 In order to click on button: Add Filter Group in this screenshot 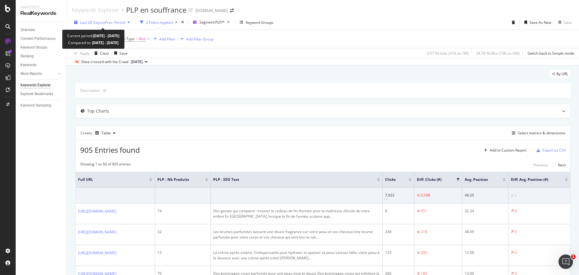, I will do `click(196, 39)`.